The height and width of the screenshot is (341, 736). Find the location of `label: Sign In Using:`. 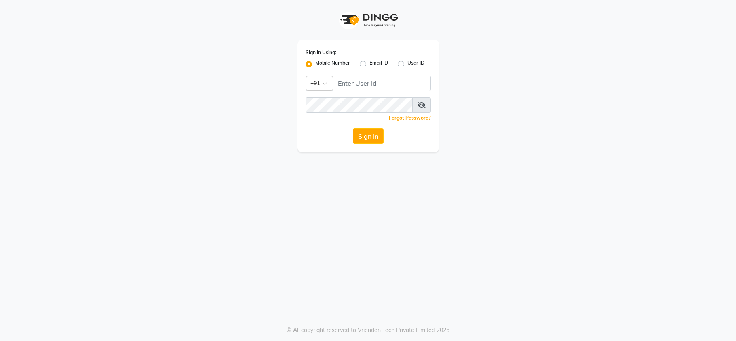

label: Sign In Using: is located at coordinates (321, 53).